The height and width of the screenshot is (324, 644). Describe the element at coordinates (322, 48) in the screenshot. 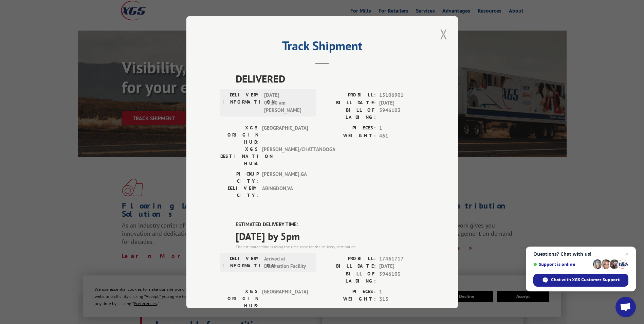

I see `h2: Track Shipment` at that location.